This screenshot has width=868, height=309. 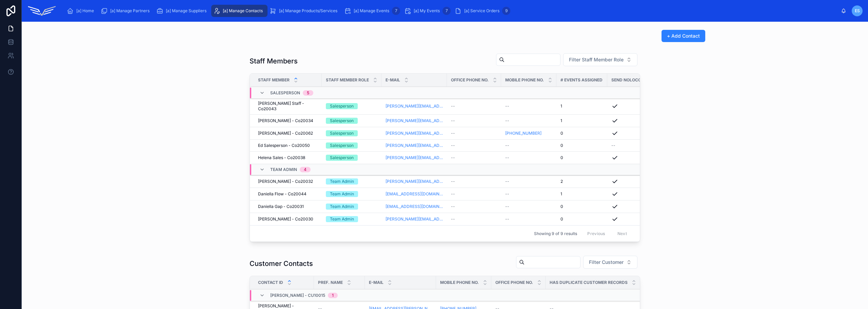 I want to click on a: [a] Manage Products/Services, so click(x=305, y=10).